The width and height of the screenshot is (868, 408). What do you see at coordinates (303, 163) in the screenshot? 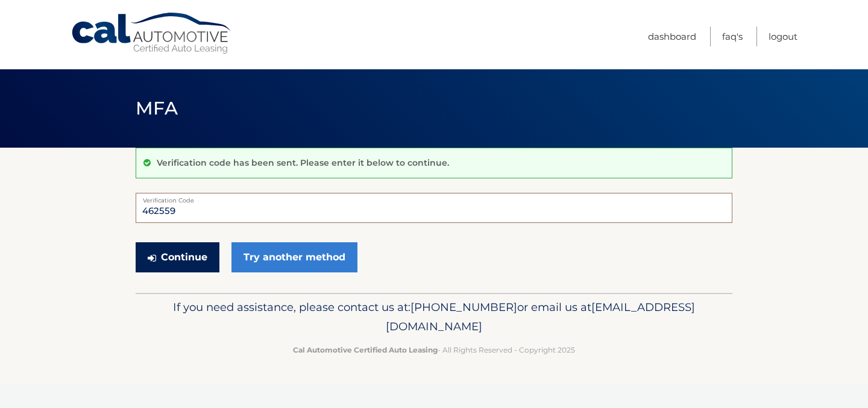
I see `p: Verification code has been sent. Please enter it below to continue.` at bounding box center [303, 163].